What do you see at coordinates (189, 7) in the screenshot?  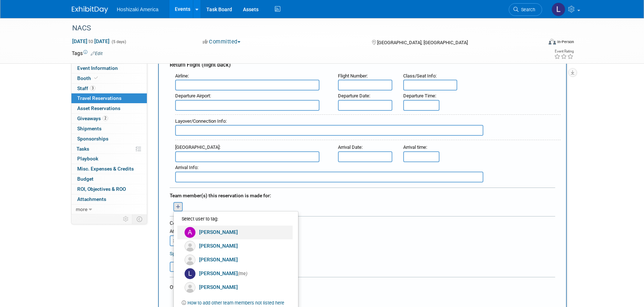 I see `body: Rich Text Area. Press ALT-0 for help.` at bounding box center [189, 7].